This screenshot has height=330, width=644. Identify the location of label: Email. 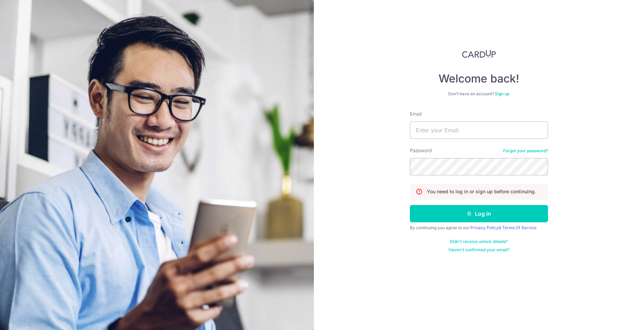
(416, 114).